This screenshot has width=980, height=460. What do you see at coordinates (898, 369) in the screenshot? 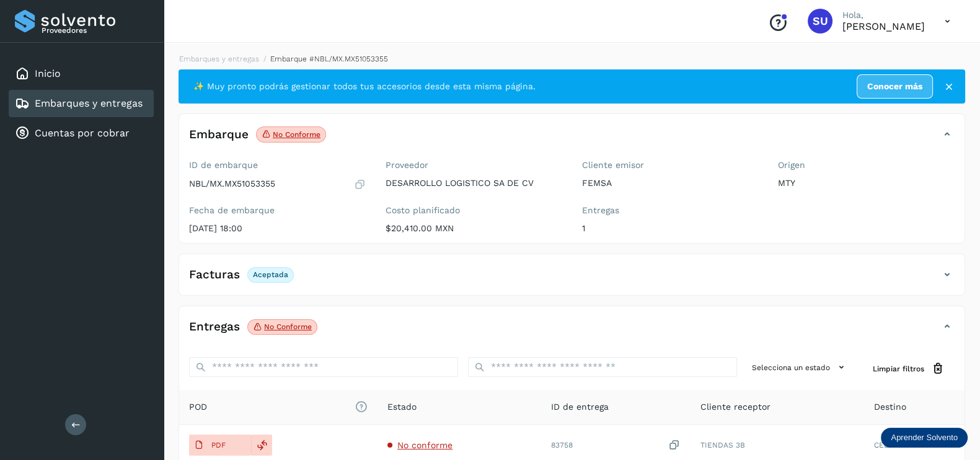
I see `span: Limpiar filtros` at bounding box center [898, 369].